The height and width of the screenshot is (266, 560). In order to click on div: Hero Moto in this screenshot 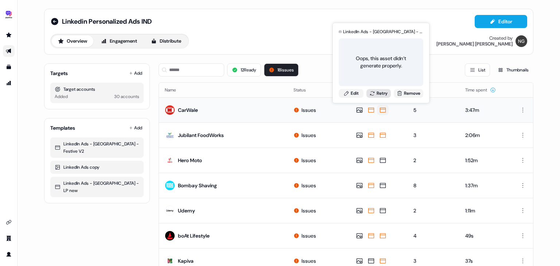, I will do `click(190, 160)`.